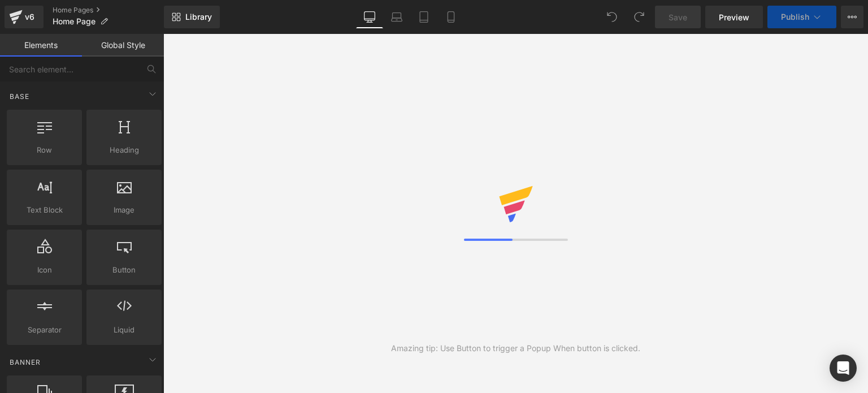  I want to click on a: Global Style, so click(123, 45).